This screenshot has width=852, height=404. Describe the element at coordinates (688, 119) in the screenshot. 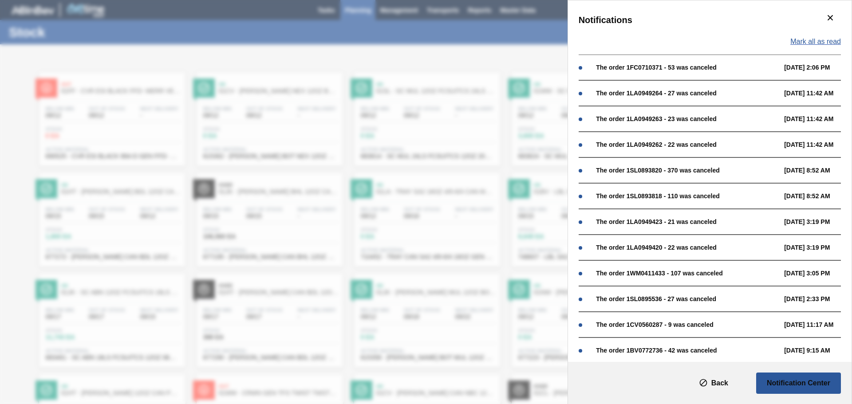

I see `div: The order 1LA0949263 - 23 was canceled` at that location.